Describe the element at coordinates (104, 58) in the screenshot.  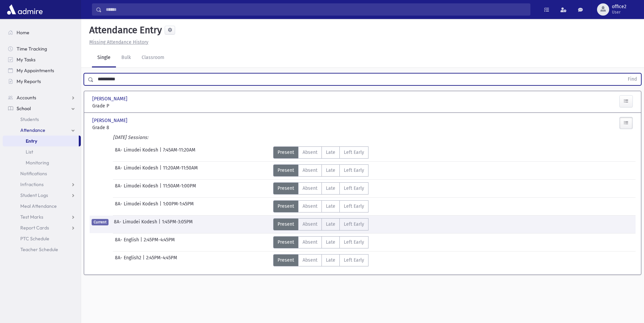
I see `a: Single` at that location.